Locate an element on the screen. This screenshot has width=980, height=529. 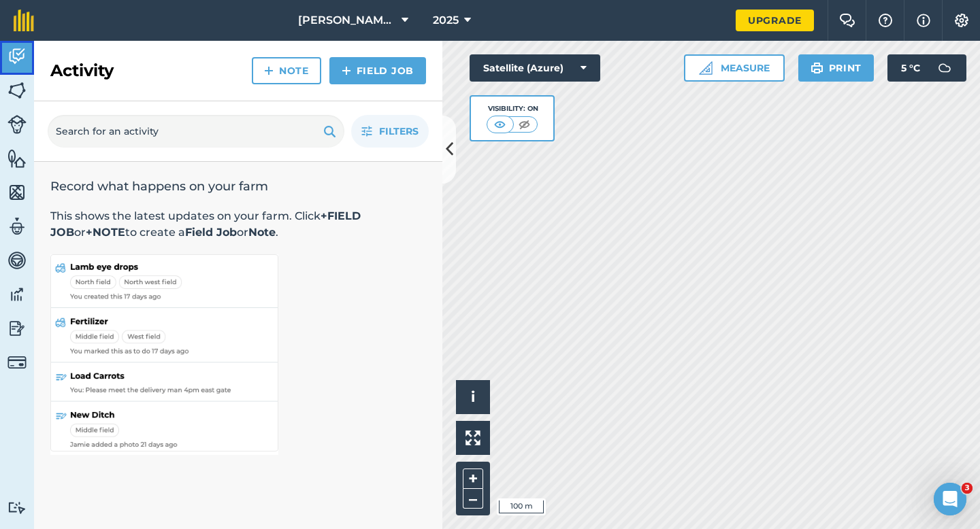
span: i is located at coordinates (473, 397).